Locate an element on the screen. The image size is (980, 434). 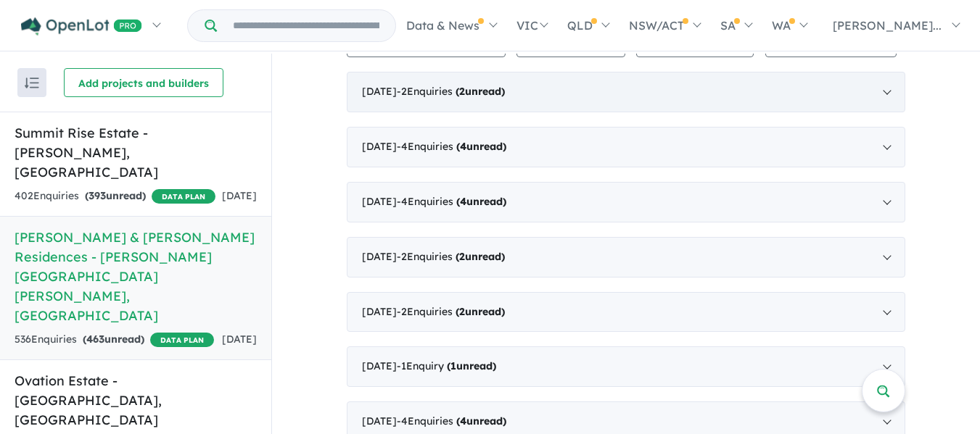
img: sort.svg is located at coordinates (32, 83).